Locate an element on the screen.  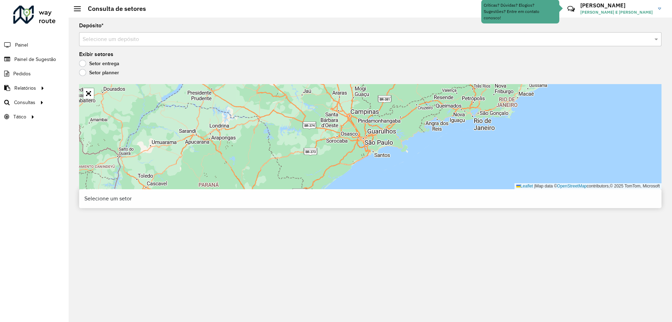
a: Abrir mapa em tela cheia is located at coordinates (89, 93).